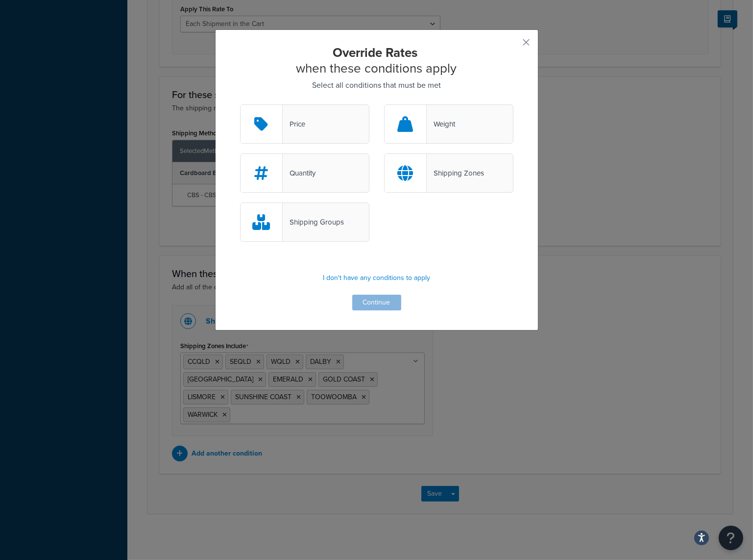 This screenshot has width=753, height=560. Describe the element at coordinates (376, 52) in the screenshot. I see `strong: Override Rates` at that location.